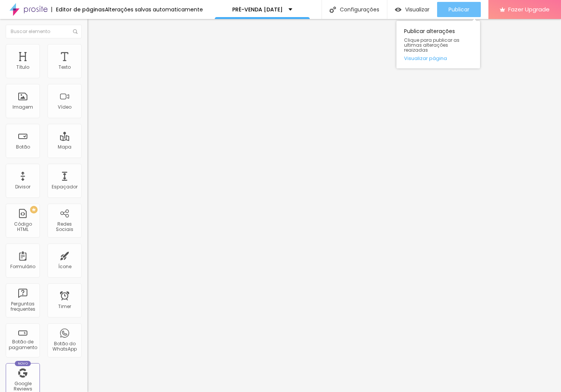 Image resolution: width=561 pixels, height=392 pixels. Describe the element at coordinates (22, 306) in the screenshot. I see `div: Perguntas frequentes` at that location.